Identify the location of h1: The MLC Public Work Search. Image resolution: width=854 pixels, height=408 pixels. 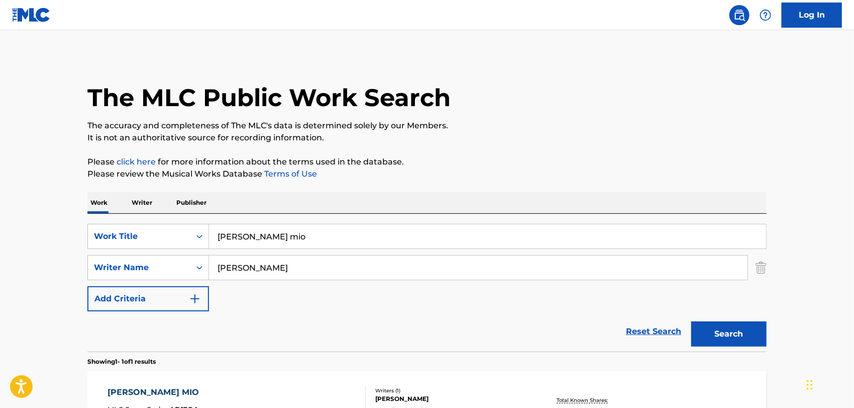
(269, 97).